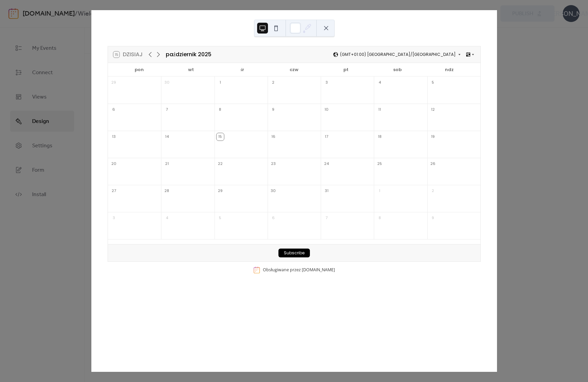 This screenshot has height=382, width=588. I want to click on div: 17, so click(326, 137).